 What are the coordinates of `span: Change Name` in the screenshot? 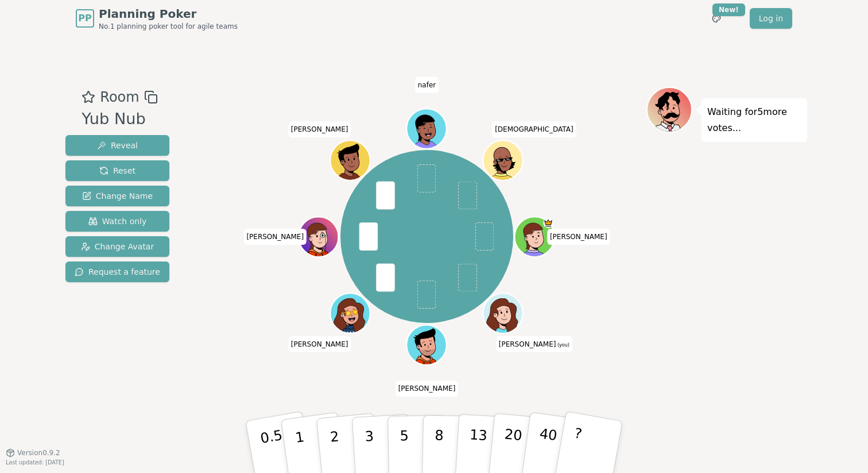 It's located at (117, 196).